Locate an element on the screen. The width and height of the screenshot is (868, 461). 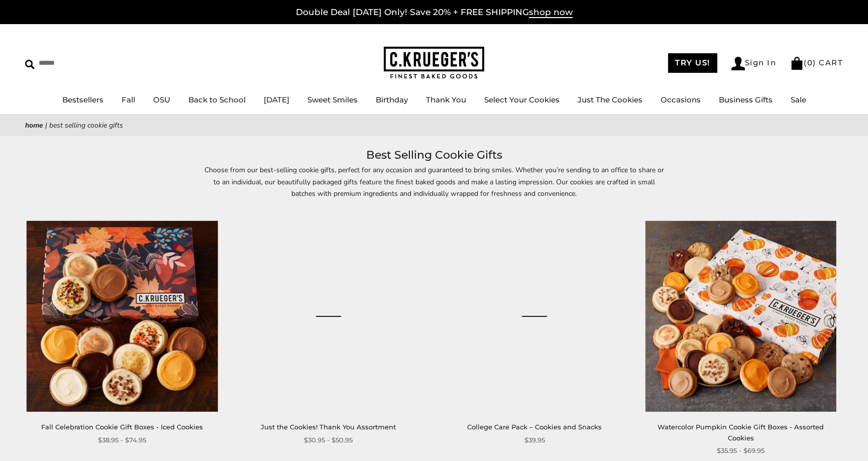
span: $39.95 is located at coordinates (534, 440).